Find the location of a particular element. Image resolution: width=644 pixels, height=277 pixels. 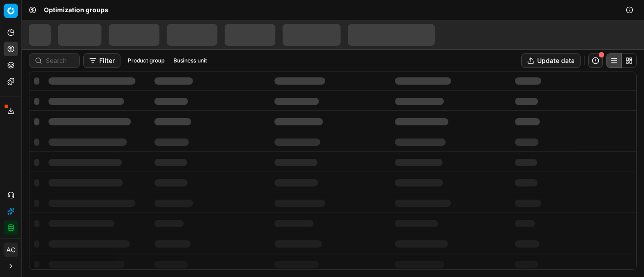

input: Search is located at coordinates (60, 61).